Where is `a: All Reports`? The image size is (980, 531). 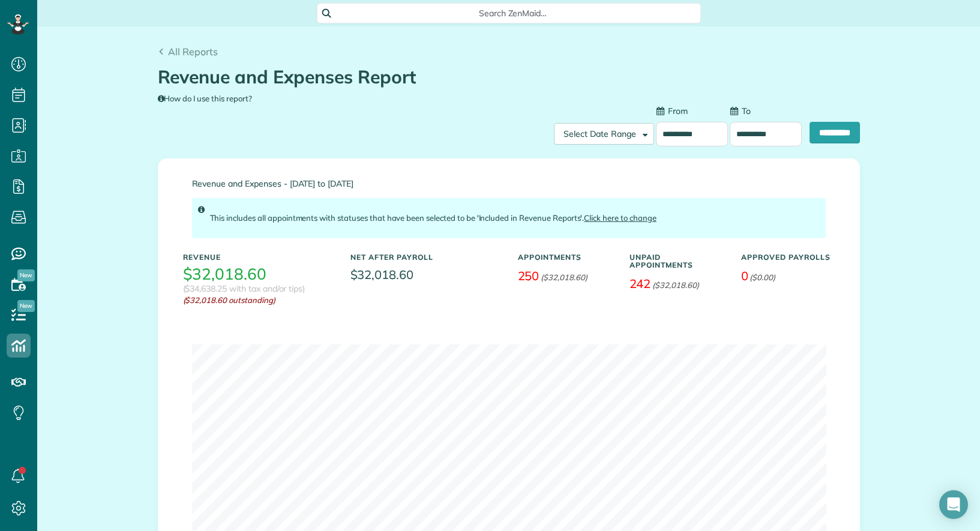 a: All Reports is located at coordinates (187, 51).